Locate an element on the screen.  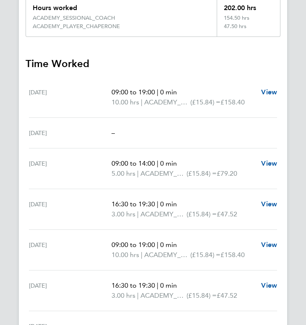
div: ACADEMY_PLAYER_CHAPERONE is located at coordinates (76, 26).